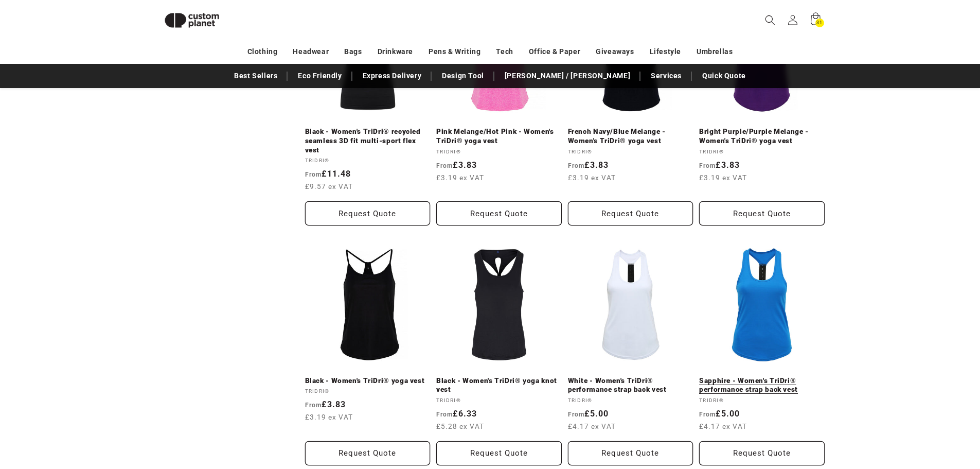 The height and width of the screenshot is (469, 980). Describe the element at coordinates (392, 76) in the screenshot. I see `a: Express Delivery` at that location.